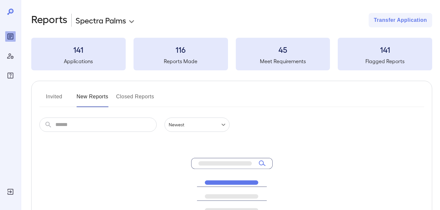  I want to click on button: New Reports, so click(93, 99).